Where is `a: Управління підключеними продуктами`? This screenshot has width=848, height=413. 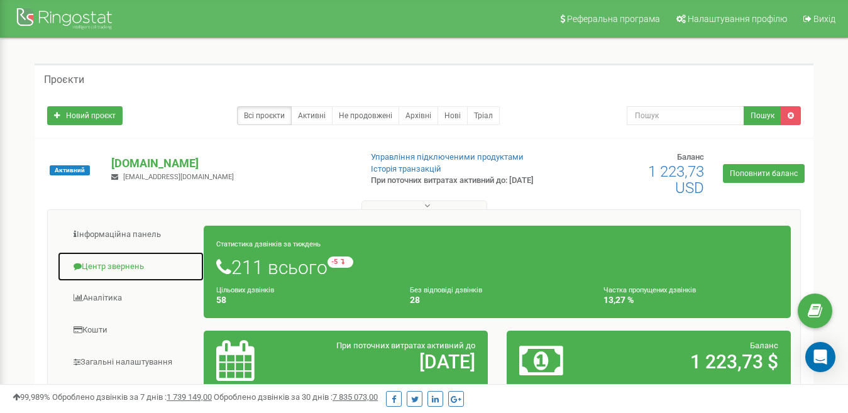 a: Управління підключеними продуктами is located at coordinates (447, 157).